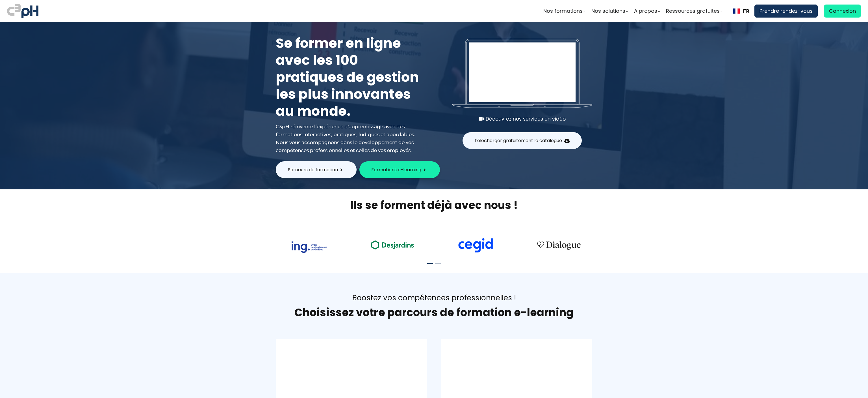  I want to click on span: Télécharger gratuitement le catalogue, so click(519, 141).